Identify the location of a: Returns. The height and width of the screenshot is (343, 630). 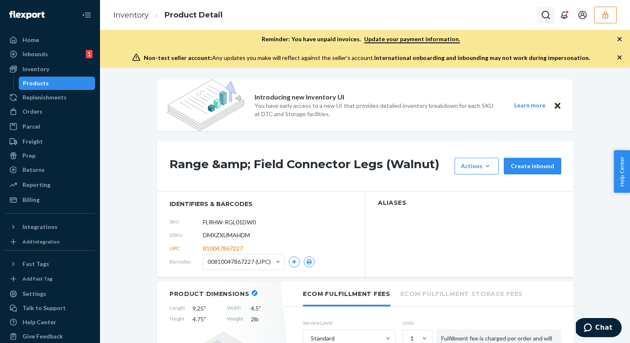
(50, 170).